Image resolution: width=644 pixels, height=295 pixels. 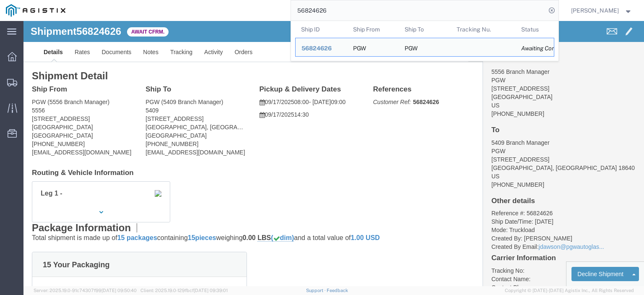 What do you see at coordinates (425, 30) in the screenshot?
I see `th: Ship To` at bounding box center [425, 30].